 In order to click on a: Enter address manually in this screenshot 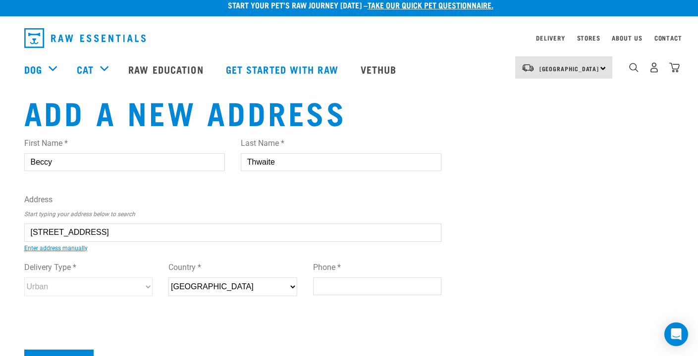, I will do `click(56, 249)`.